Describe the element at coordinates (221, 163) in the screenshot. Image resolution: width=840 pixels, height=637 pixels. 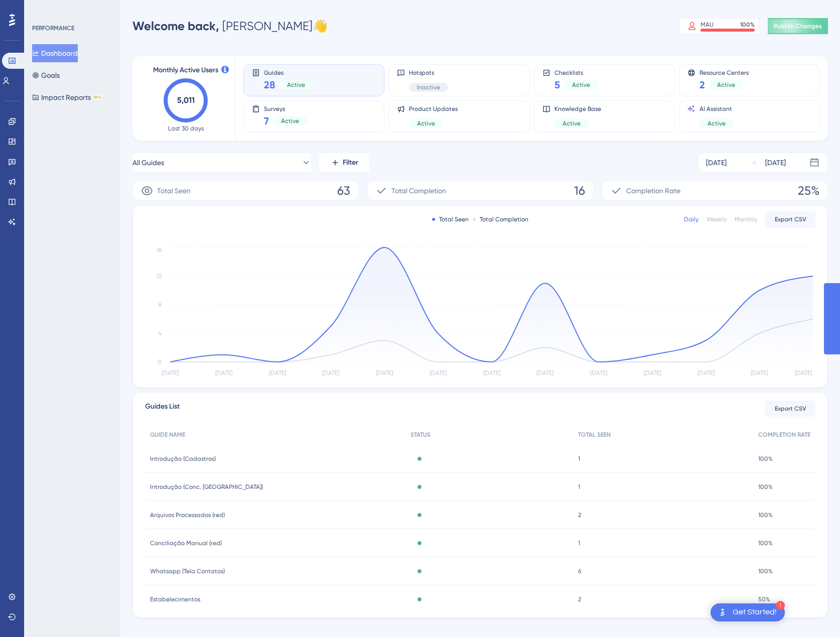
I see `button: All Guides` at that location.